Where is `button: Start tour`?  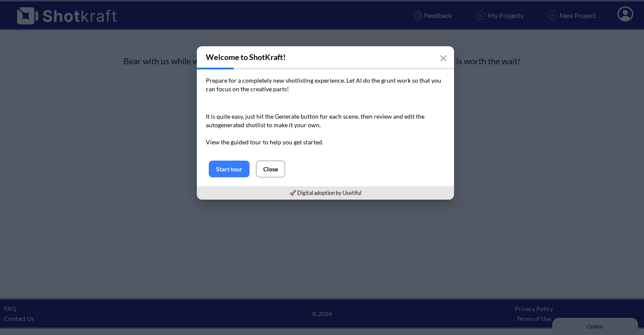 button: Start tour is located at coordinates (229, 169).